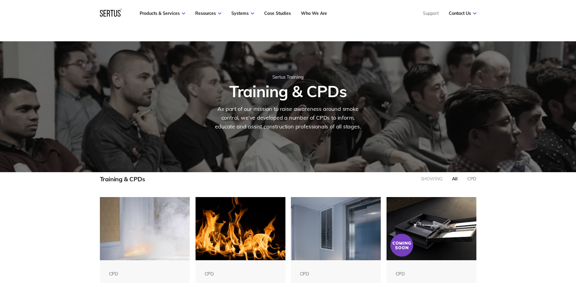 The height and width of the screenshot is (283, 576). I want to click on div: Showing:, so click(431, 179).